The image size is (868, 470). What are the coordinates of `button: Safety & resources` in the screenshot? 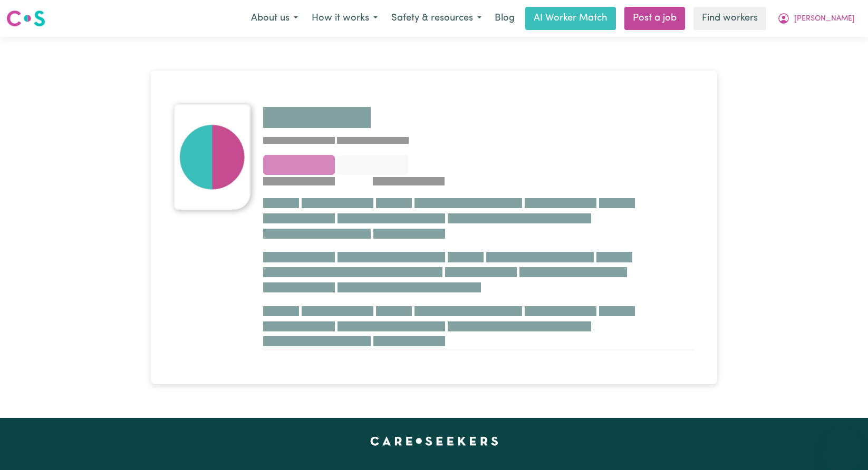 It's located at (436, 18).